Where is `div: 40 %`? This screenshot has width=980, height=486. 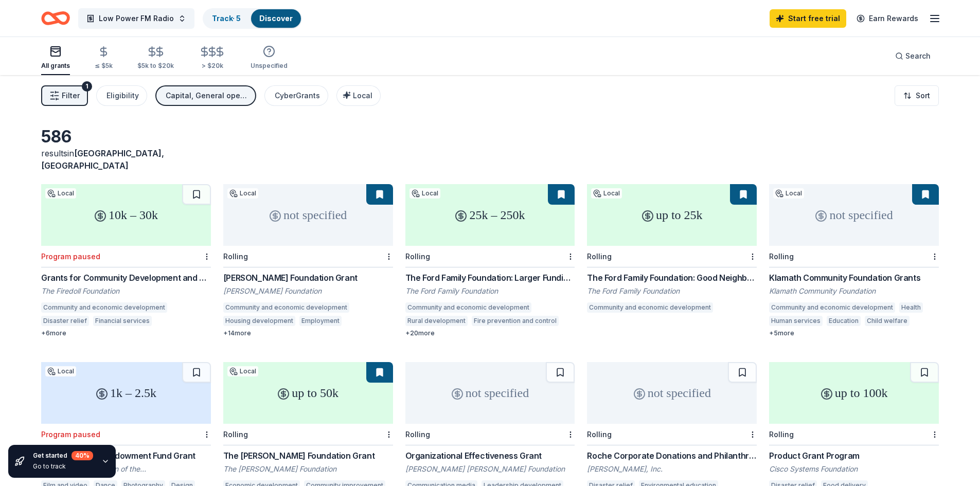 div: 40 % is located at coordinates (82, 455).